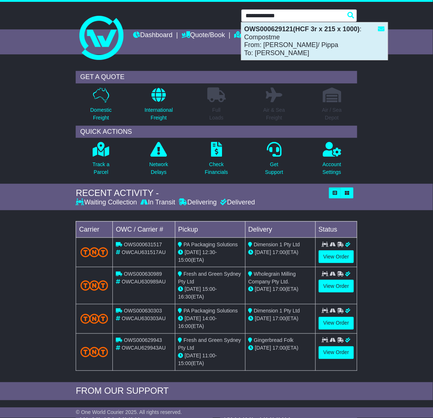  Describe the element at coordinates (129, 412) in the screenshot. I see `span: © One World Courier 2025. All rights reserved.` at that location.